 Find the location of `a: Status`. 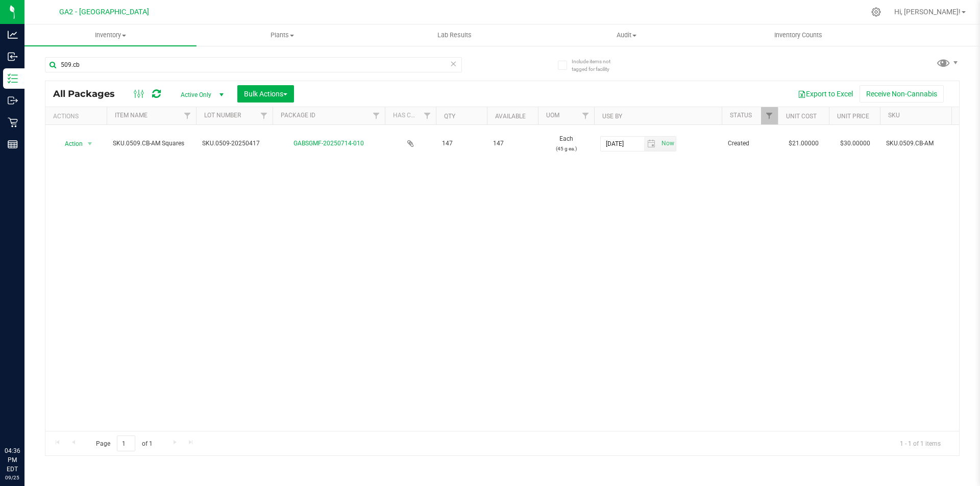

a: Status is located at coordinates (741, 115).